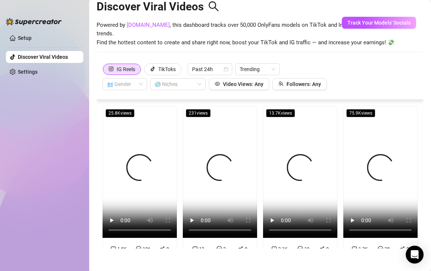  I want to click on span: Past 24h, so click(210, 69).